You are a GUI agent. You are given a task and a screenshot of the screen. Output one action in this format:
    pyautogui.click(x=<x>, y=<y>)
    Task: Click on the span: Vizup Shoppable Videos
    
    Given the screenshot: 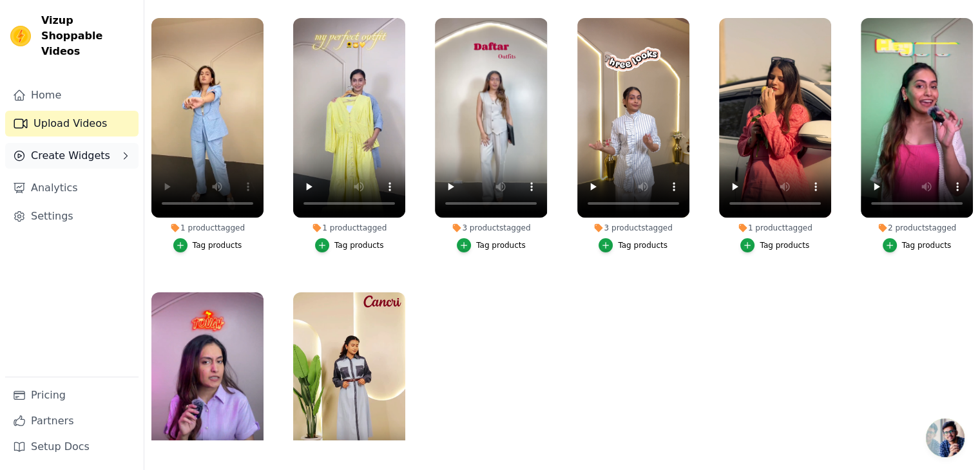 What is the action you would take?
    pyautogui.click(x=87, y=36)
    